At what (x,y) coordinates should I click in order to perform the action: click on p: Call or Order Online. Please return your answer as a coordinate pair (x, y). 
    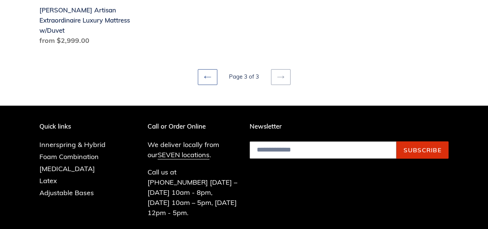
    Looking at the image, I should click on (193, 126).